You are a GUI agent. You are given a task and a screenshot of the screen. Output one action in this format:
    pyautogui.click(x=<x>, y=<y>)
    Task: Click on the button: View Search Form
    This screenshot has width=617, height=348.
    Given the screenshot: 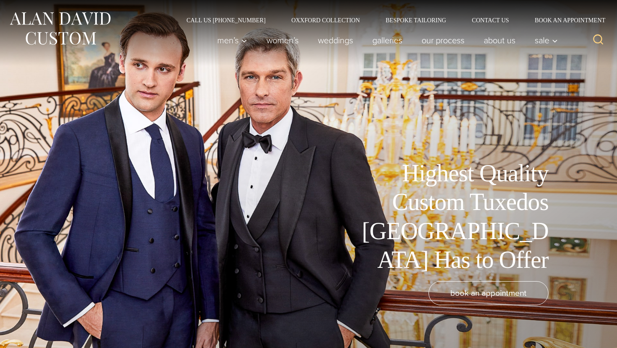 What is the action you would take?
    pyautogui.click(x=598, y=40)
    